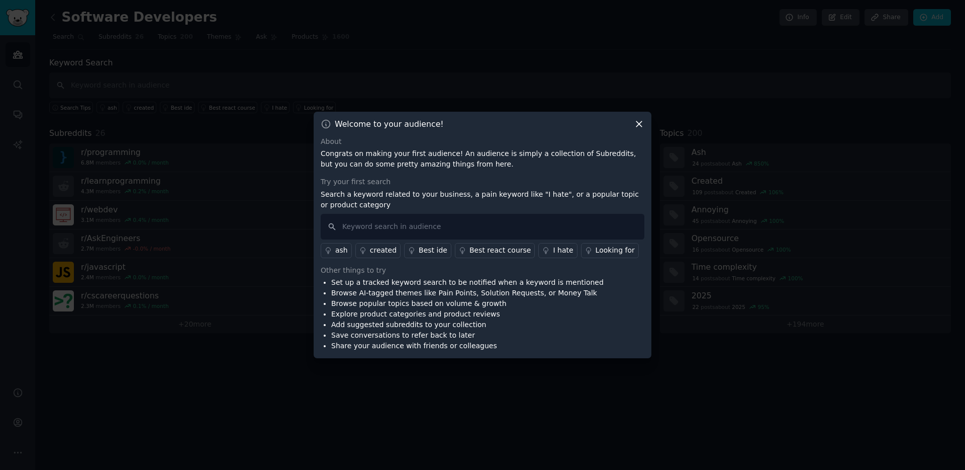  What do you see at coordinates (389, 124) in the screenshot?
I see `h3: Welcome to your audience!` at bounding box center [389, 124].